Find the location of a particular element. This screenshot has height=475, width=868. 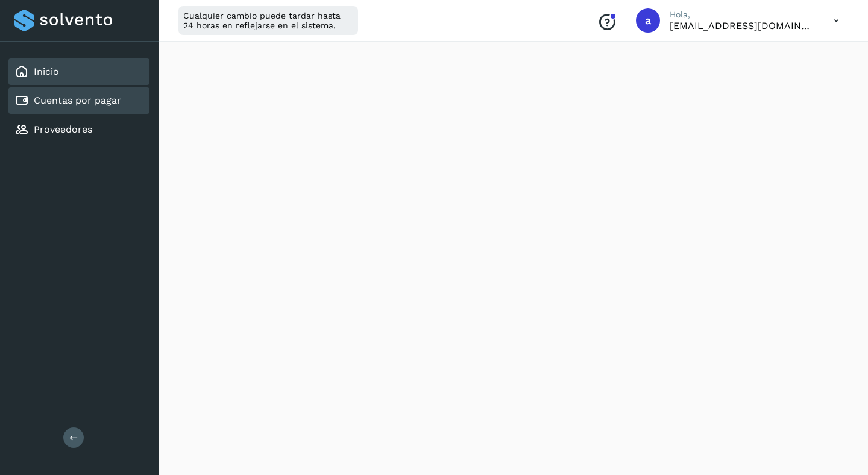

p: Hola, is located at coordinates (742, 14).